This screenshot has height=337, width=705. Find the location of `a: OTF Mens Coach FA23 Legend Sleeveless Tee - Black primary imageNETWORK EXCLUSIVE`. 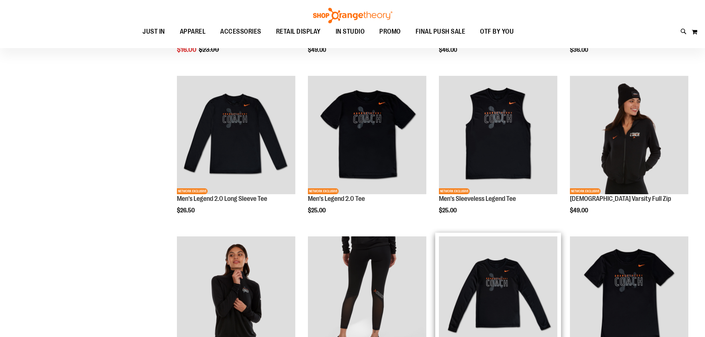

a: OTF Mens Coach FA23 Legend Sleeveless Tee - Black primary imageNETWORK EXCLUSIVE is located at coordinates (498, 135).